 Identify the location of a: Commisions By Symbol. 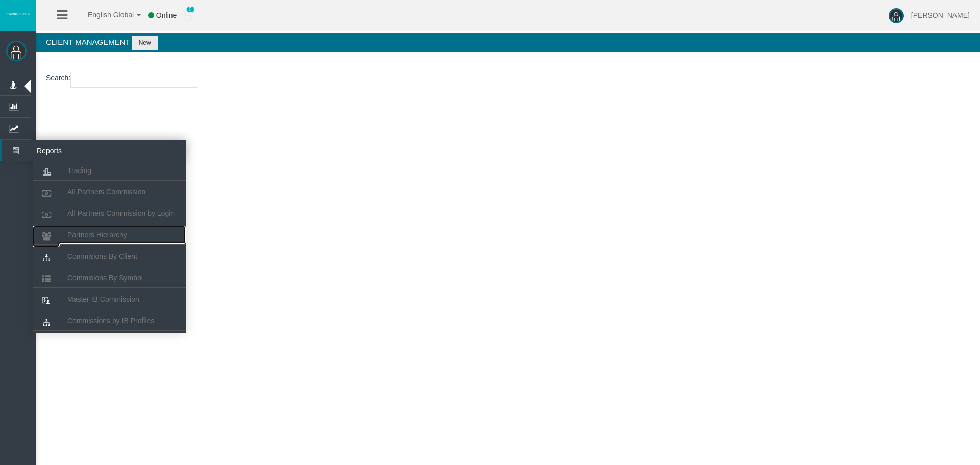
(109, 278).